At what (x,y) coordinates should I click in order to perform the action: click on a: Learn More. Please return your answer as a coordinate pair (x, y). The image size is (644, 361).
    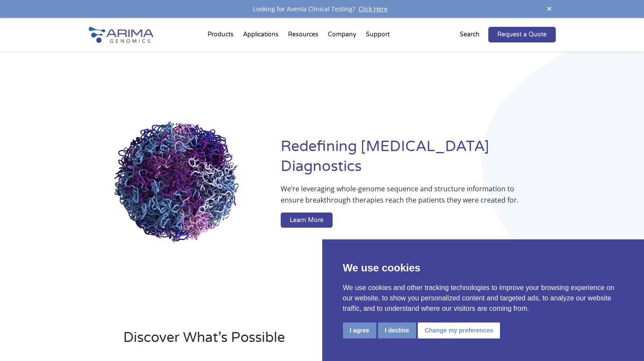
    Looking at the image, I should click on (307, 220).